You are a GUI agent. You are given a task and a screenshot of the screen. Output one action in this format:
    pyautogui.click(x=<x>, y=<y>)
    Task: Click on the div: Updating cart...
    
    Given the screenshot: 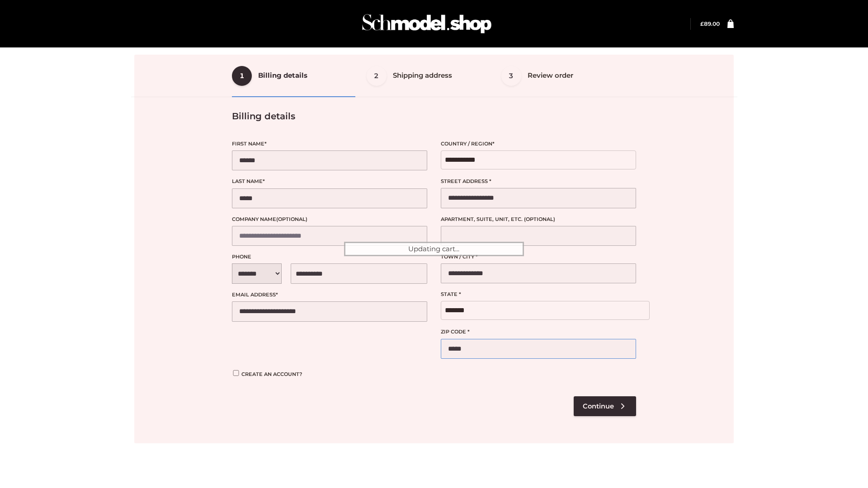 What is the action you would take?
    pyautogui.click(x=434, y=249)
    